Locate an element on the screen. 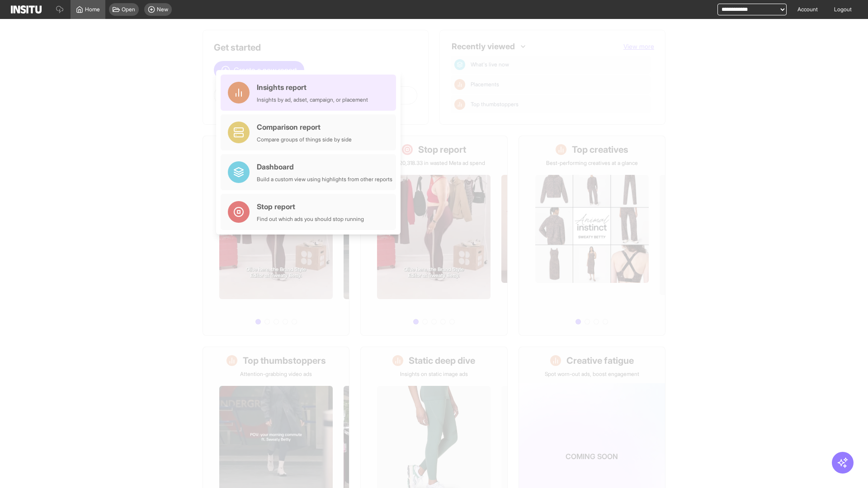 Image resolution: width=868 pixels, height=488 pixels. div: Compare groups of things side by side is located at coordinates (304, 139).